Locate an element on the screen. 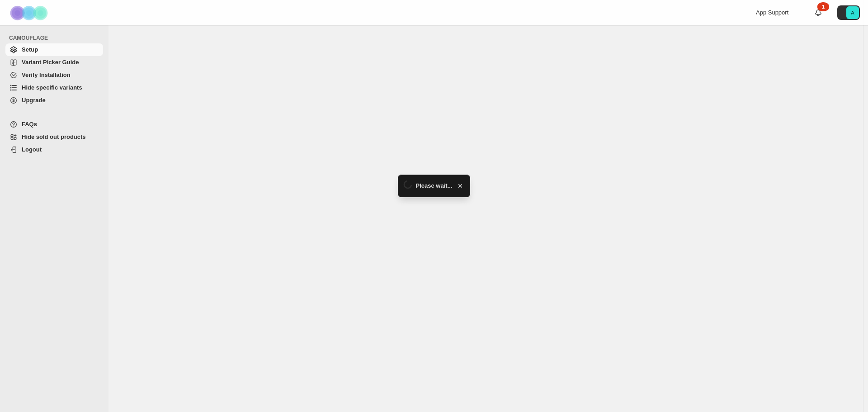  span: CAMOUFLAGE is located at coordinates (57, 38).